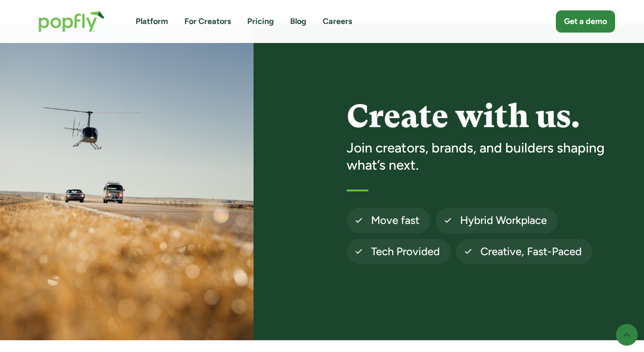  I want to click on a: Platform, so click(152, 21).